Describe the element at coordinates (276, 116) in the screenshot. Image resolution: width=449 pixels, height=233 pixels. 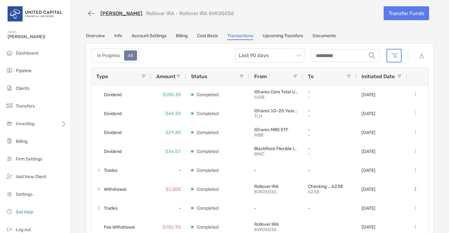
I see `p: TLH` at that location.